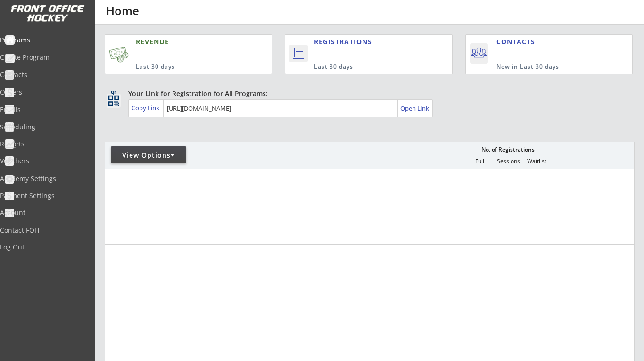 This screenshot has height=361, width=644. What do you see at coordinates (113, 101) in the screenshot?
I see `button: qr_code` at bounding box center [113, 101].